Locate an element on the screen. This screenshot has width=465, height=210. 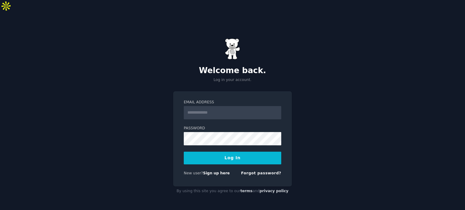
a: privacy policy is located at coordinates (274, 191).